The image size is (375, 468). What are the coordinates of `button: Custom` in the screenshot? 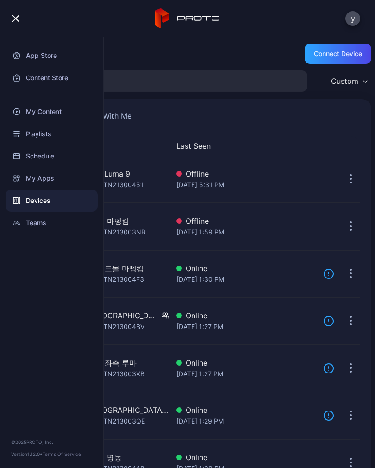 It's located at (349, 81).